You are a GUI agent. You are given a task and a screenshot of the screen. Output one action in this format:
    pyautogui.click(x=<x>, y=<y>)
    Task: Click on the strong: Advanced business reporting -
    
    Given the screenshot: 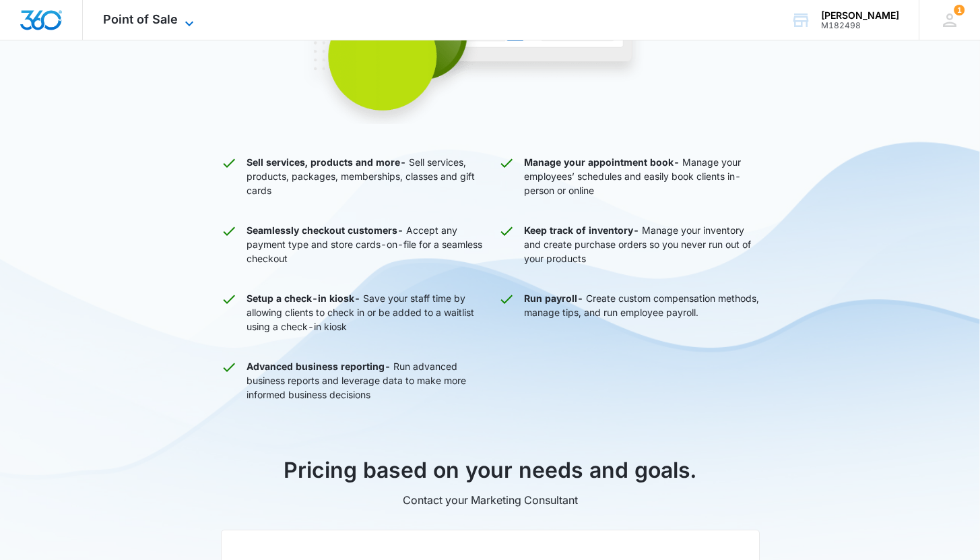 What is the action you would take?
    pyautogui.click(x=319, y=366)
    